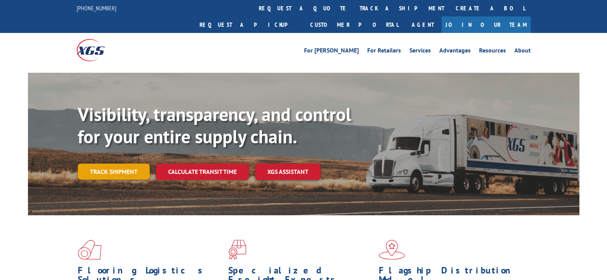 The height and width of the screenshot is (280, 607). Describe the element at coordinates (354, 24) in the screenshot. I see `a: Customer Portal` at that location.